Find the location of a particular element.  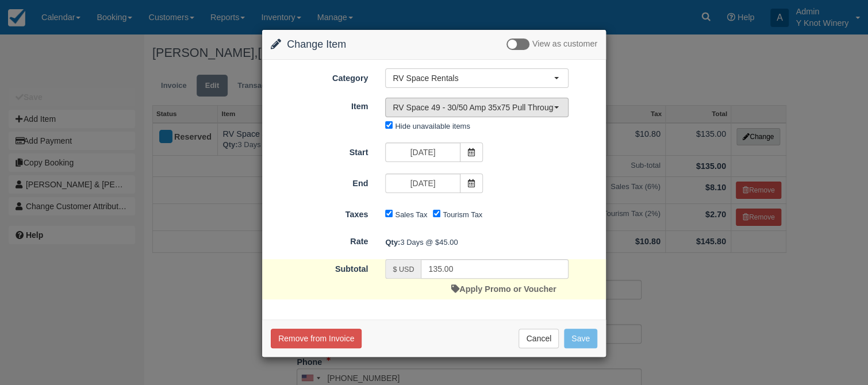

span: View as customer is located at coordinates (565, 44).